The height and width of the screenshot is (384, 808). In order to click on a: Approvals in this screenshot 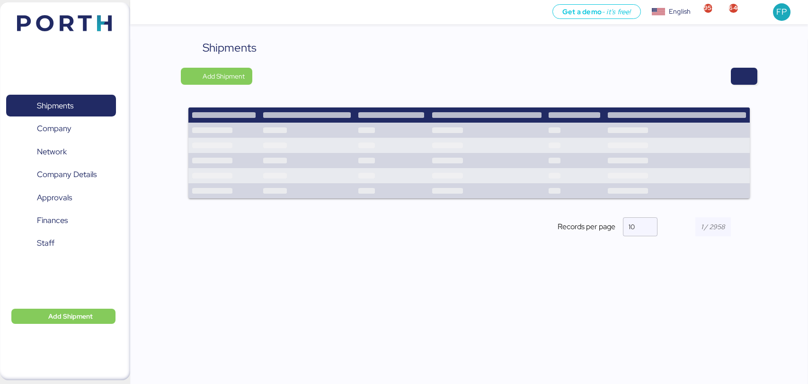, I will do `click(61, 197)`.